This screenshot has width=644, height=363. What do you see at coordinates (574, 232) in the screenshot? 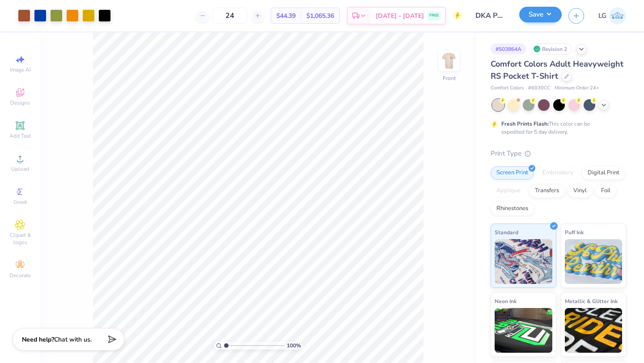
I see `span: Puff Ink` at bounding box center [574, 232].